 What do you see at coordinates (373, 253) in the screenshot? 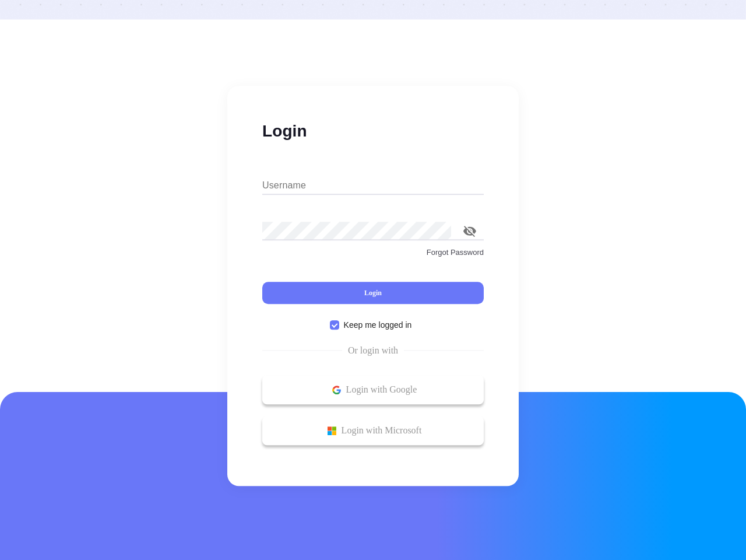
I see `p: Forgot Password` at bounding box center [373, 253].